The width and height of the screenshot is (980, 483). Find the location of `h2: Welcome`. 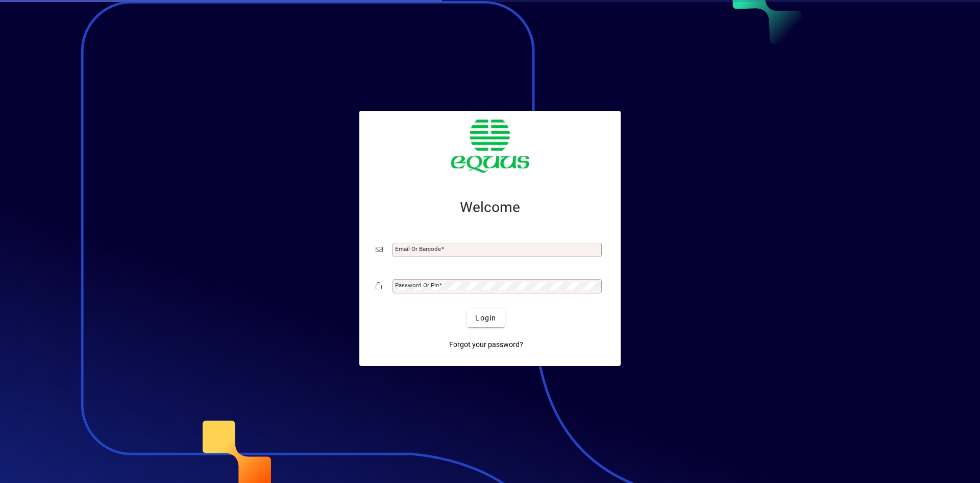

h2: Welcome is located at coordinates (490, 207).